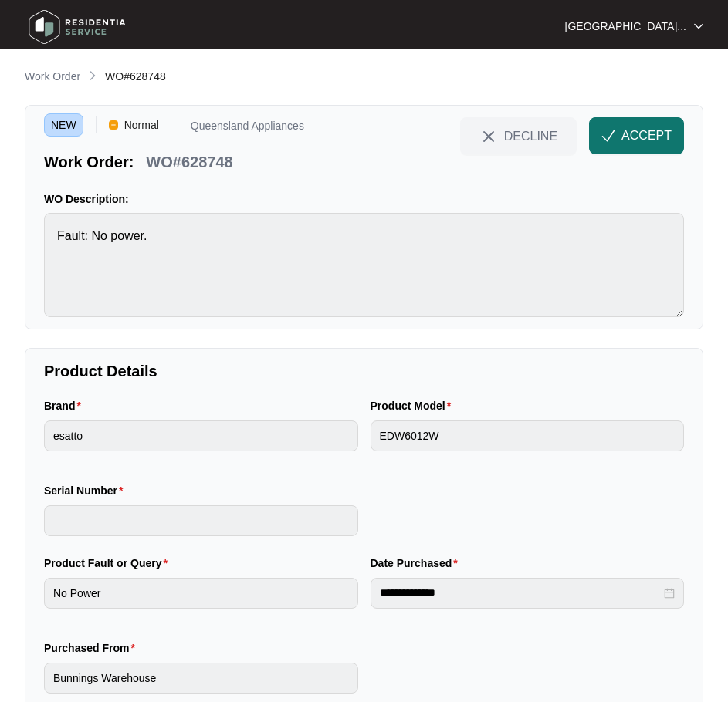 The height and width of the screenshot is (702, 728). What do you see at coordinates (698, 26) in the screenshot?
I see `img: dropdown arrow` at bounding box center [698, 26].